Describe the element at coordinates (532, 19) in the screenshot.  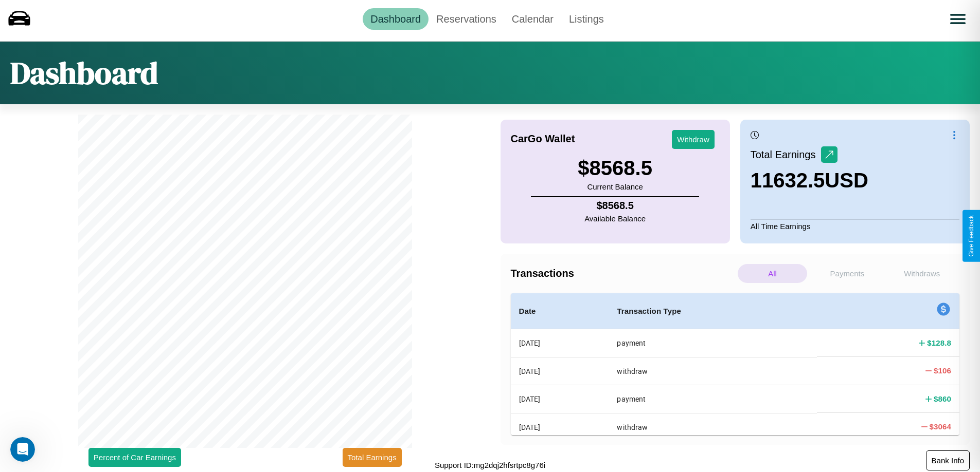
I see `a: Calendar` at that location.